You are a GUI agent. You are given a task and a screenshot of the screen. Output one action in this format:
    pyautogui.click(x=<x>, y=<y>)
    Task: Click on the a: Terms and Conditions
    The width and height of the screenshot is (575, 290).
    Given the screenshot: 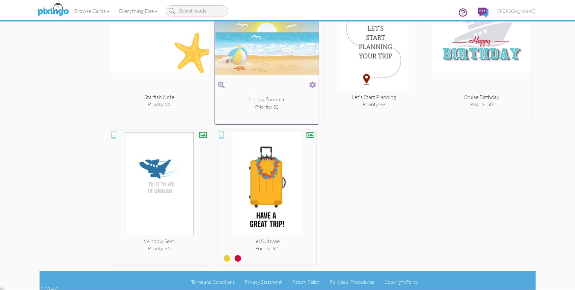 What is the action you would take?
    pyautogui.click(x=213, y=281)
    